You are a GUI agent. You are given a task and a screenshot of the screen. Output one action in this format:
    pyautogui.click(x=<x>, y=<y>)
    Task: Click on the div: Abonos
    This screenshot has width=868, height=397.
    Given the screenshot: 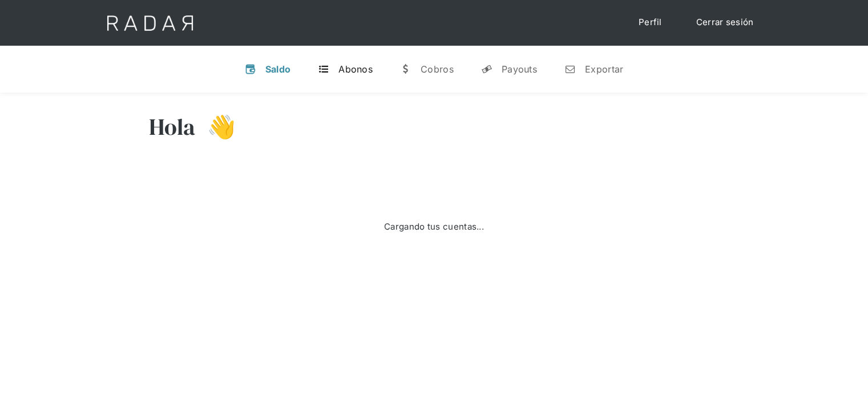 What is the action you would take?
    pyautogui.click(x=356, y=69)
    